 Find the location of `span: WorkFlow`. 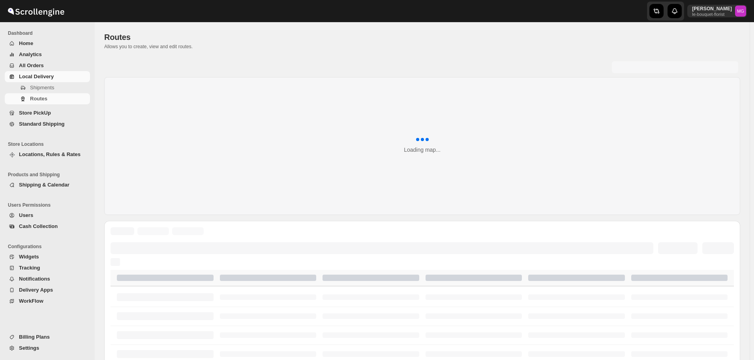

span: WorkFlow is located at coordinates (31, 300).